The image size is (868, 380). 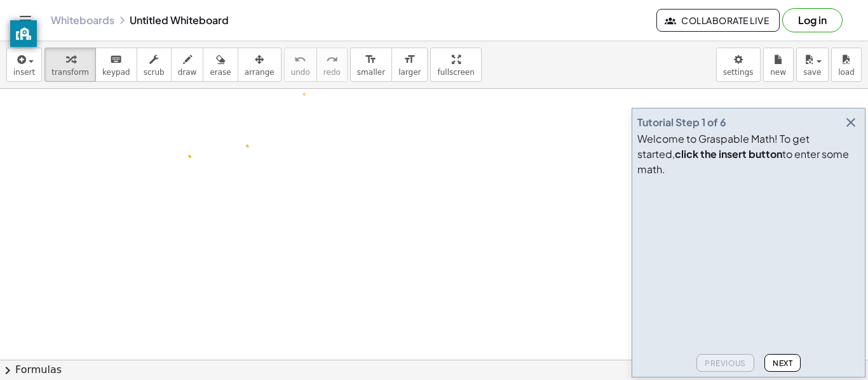 I want to click on button: insert, so click(x=24, y=65).